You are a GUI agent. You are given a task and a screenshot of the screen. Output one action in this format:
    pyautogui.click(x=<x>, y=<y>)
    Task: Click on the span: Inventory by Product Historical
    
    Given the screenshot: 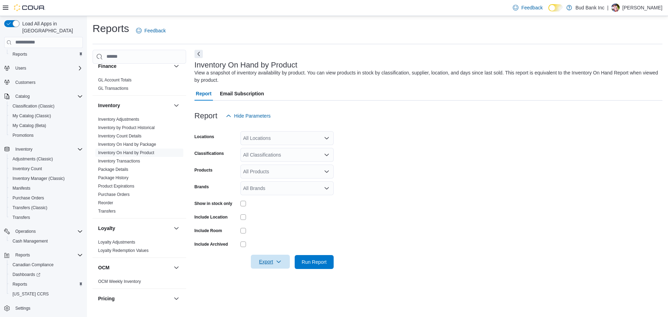 What is the action you would take?
    pyautogui.click(x=126, y=128)
    